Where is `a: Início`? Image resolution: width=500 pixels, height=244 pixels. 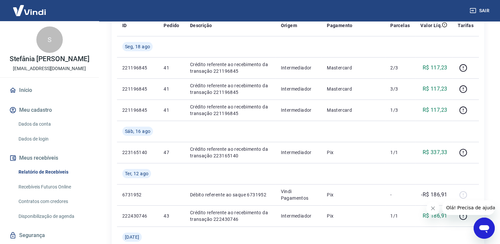
a: Início is located at coordinates (49, 90).